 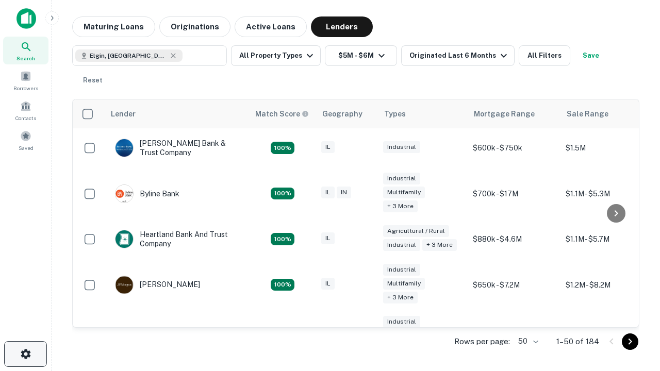 What do you see at coordinates (26, 148) in the screenshot?
I see `span: Saved` at bounding box center [26, 148].